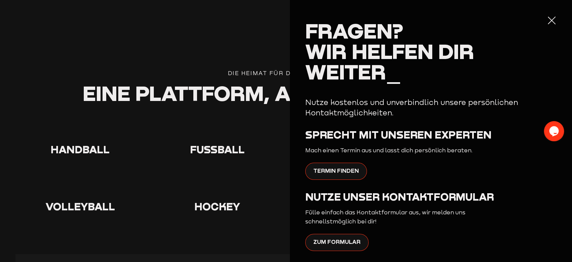 The image size is (572, 262). I want to click on span: Volleyball, so click(80, 206).